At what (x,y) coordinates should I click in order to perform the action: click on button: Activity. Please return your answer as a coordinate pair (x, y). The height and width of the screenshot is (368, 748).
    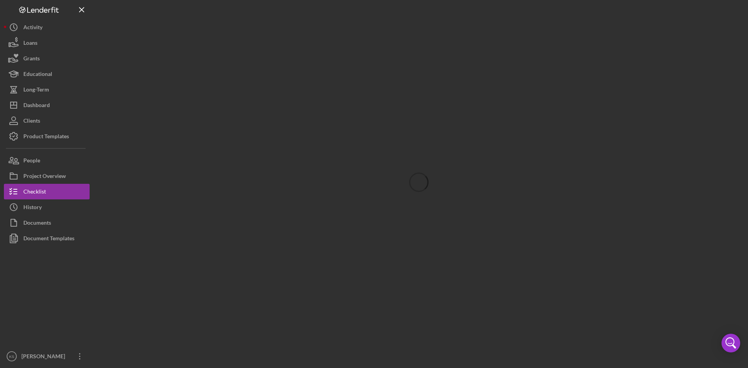
    Looking at the image, I should click on (47, 27).